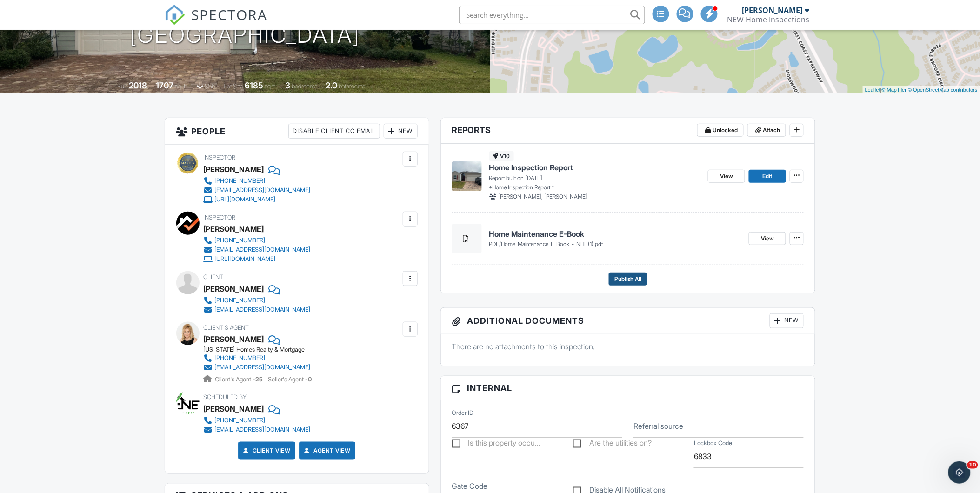 The height and width of the screenshot is (493, 980). Describe the element at coordinates (297, 131) in the screenshot. I see `h3: People` at that location.